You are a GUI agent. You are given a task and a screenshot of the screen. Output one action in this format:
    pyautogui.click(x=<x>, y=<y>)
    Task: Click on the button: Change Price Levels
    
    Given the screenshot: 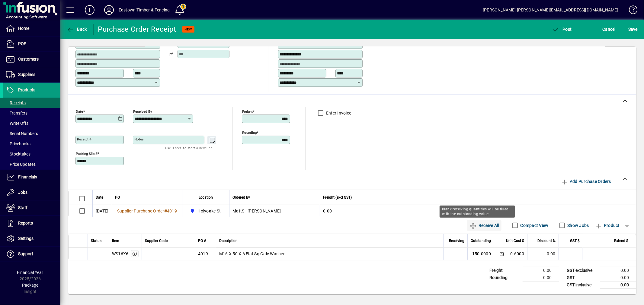 What is the action you would take?
    pyautogui.click(x=501, y=254)
    